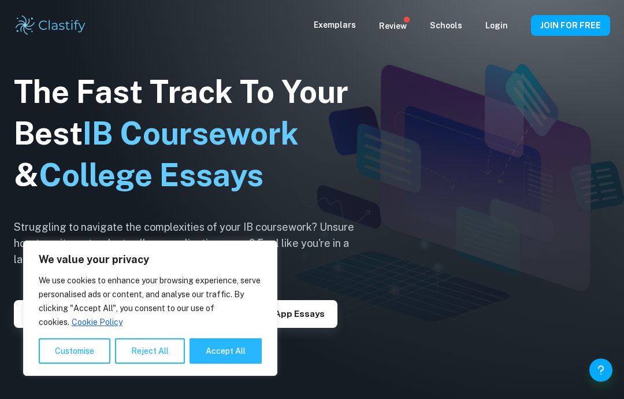 The image size is (624, 399). I want to click on h1: The Fast Track To Your Best &, so click(193, 134).